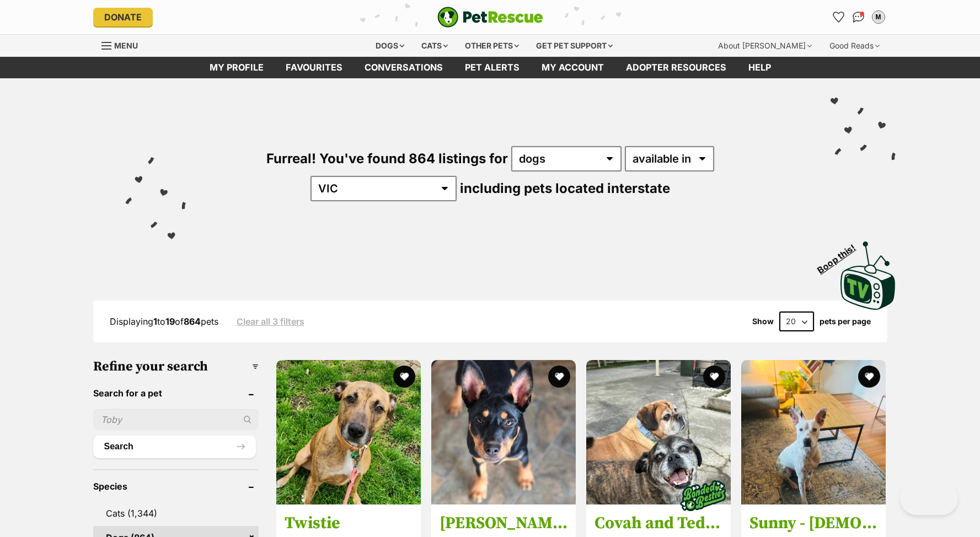 This screenshot has width=980, height=537. What do you see at coordinates (659, 432) in the screenshot?
I see `img: Covah and Teddy - Pug Dog` at bounding box center [659, 432].